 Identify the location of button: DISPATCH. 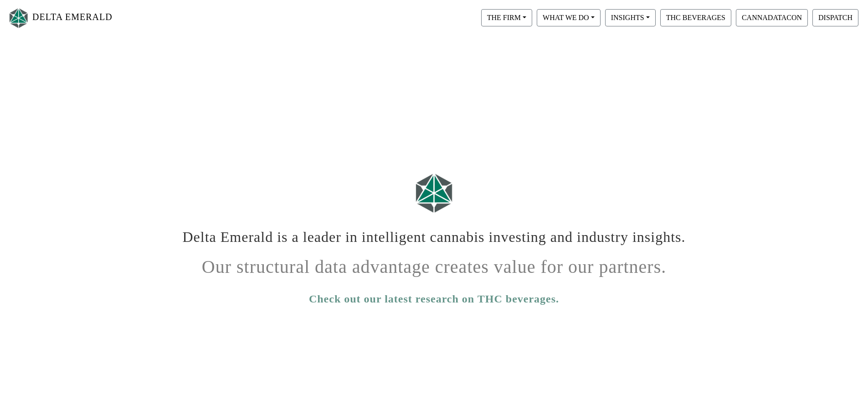
(836, 18).